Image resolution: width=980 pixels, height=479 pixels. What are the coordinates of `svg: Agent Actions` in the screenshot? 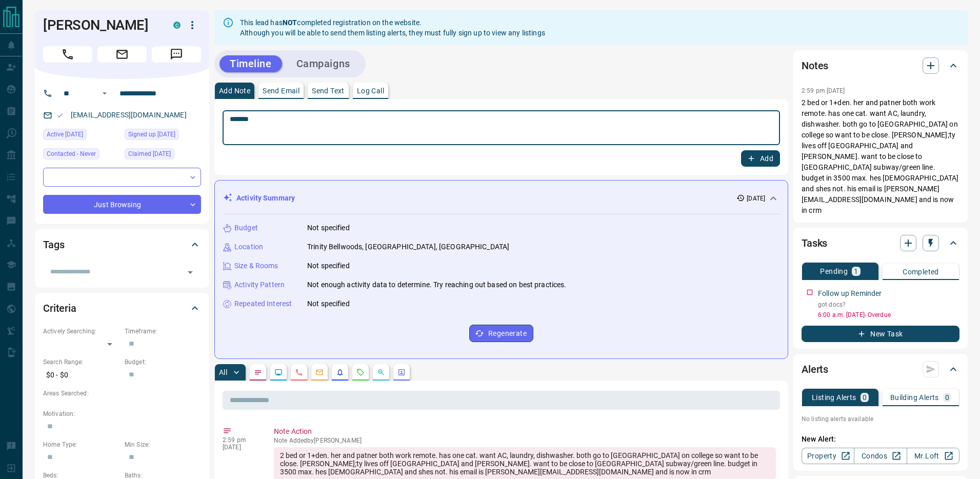 It's located at (401, 373).